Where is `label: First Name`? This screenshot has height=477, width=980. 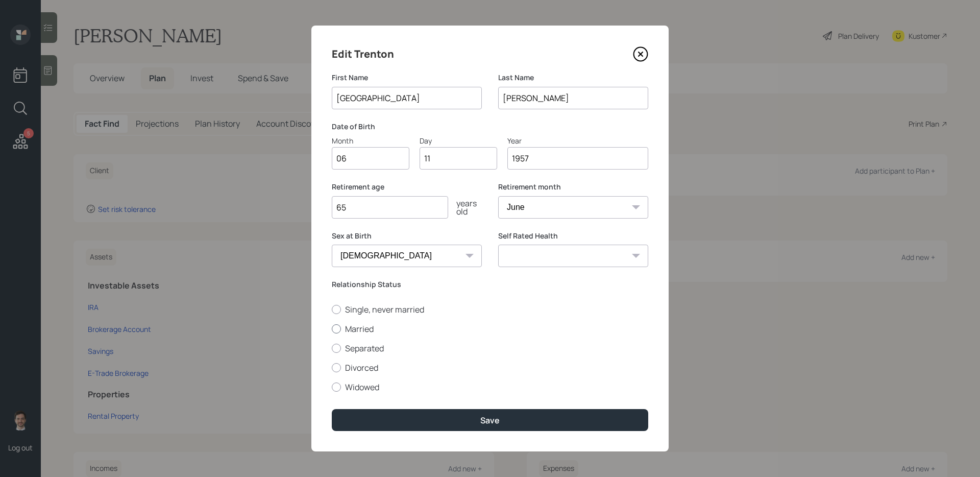
label: First Name is located at coordinates (407, 78).